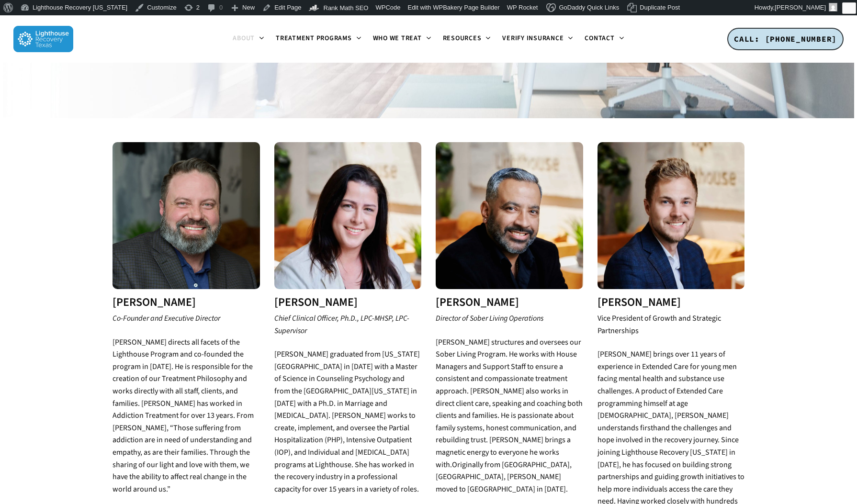  Describe the element at coordinates (532, 39) in the screenshot. I see `span: Verify Insurance` at that location.